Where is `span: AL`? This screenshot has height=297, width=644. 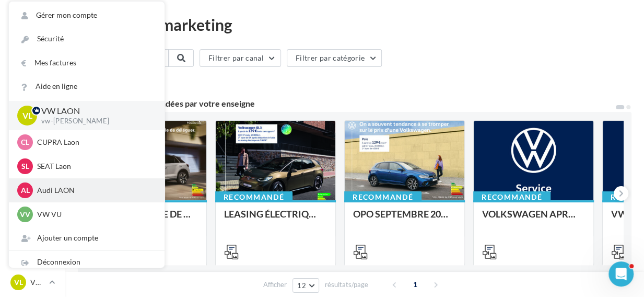
span: AL is located at coordinates (25, 190).